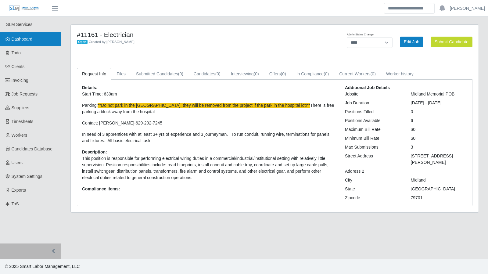 The image size is (488, 274). I want to click on div: Street Address, so click(373, 159).